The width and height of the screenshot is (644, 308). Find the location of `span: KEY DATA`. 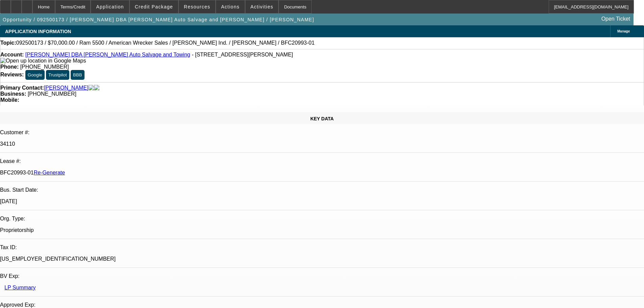

span: KEY DATA is located at coordinates (322, 119).